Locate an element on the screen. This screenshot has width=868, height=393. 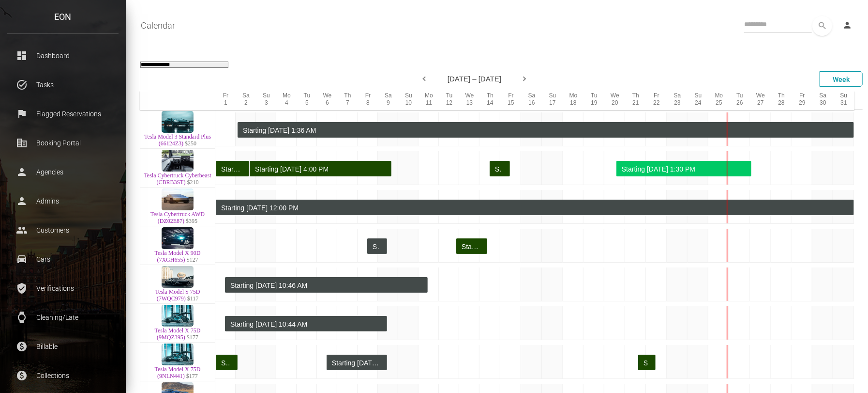
a: Tesla Cybertruck Cyberbeast (CBRB3ST) is located at coordinates (177, 179).